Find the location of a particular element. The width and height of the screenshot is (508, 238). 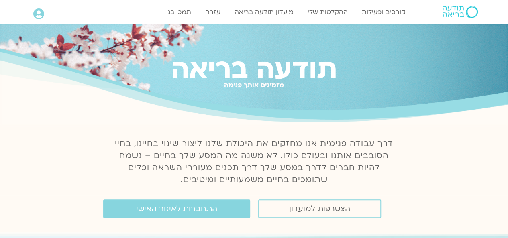

a: ההקלטות שלי is located at coordinates (327, 12).